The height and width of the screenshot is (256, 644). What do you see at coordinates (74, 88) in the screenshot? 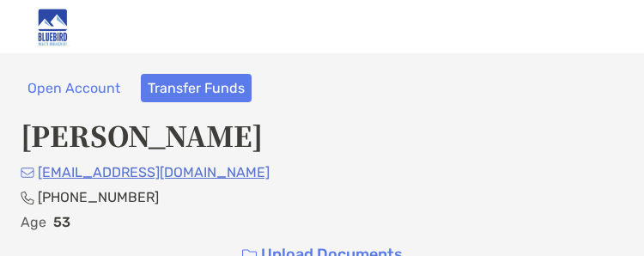
I see `button: Open Account` at bounding box center [74, 88].